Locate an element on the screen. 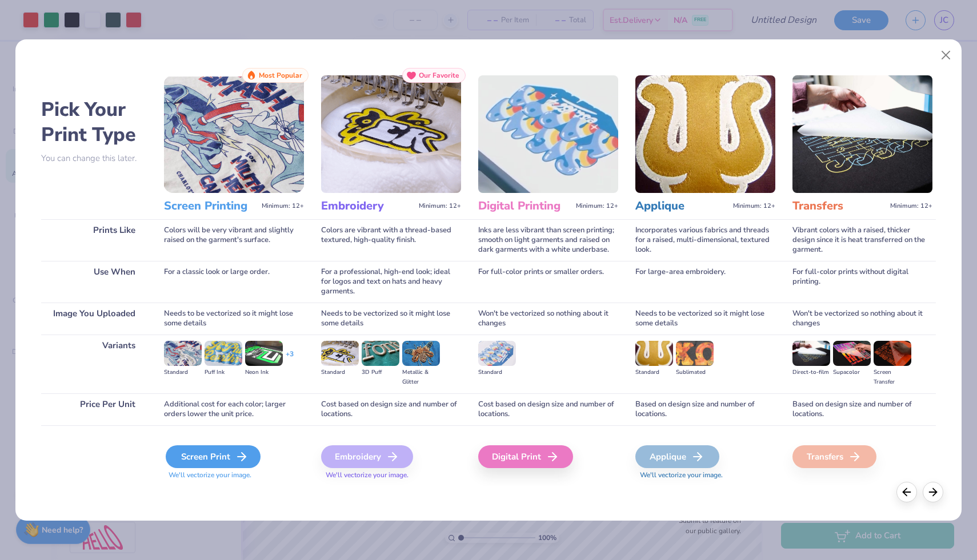  span: Our Favorite is located at coordinates (438, 75).